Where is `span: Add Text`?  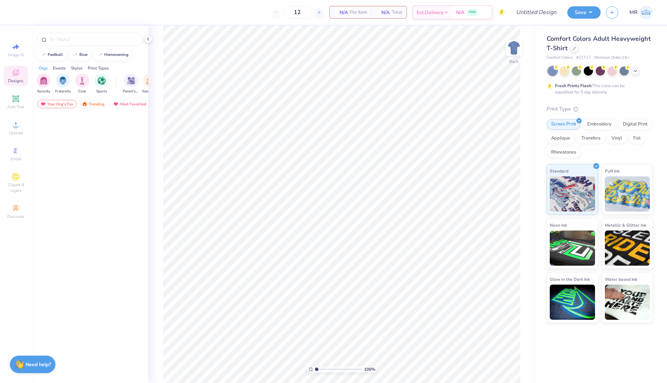
span: Add Text is located at coordinates (16, 107).